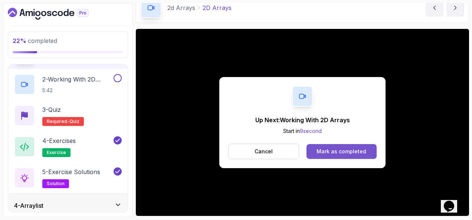  What do you see at coordinates (77, 79) in the screenshot?
I see `p: 2 - Working With 2D Arrays` at bounding box center [77, 79].